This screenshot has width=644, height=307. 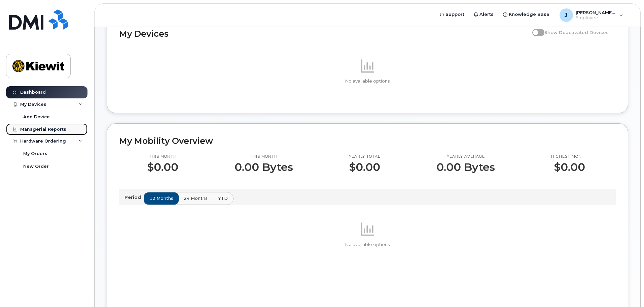 What do you see at coordinates (134, 197) in the screenshot?
I see `p: Period` at bounding box center [134, 197].